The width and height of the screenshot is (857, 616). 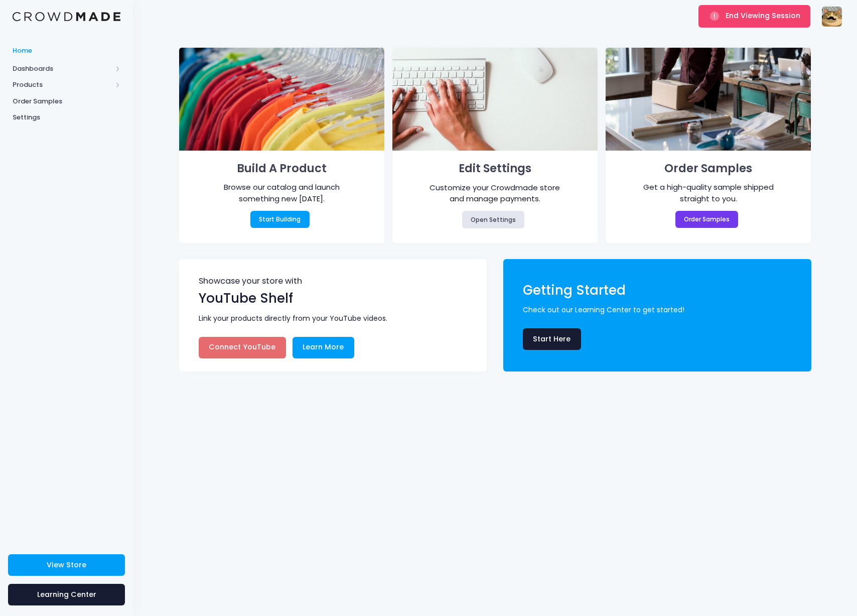 What do you see at coordinates (709, 193) in the screenshot?
I see `div: Get a high-quality sample shipped straight to you.` at bounding box center [709, 193].